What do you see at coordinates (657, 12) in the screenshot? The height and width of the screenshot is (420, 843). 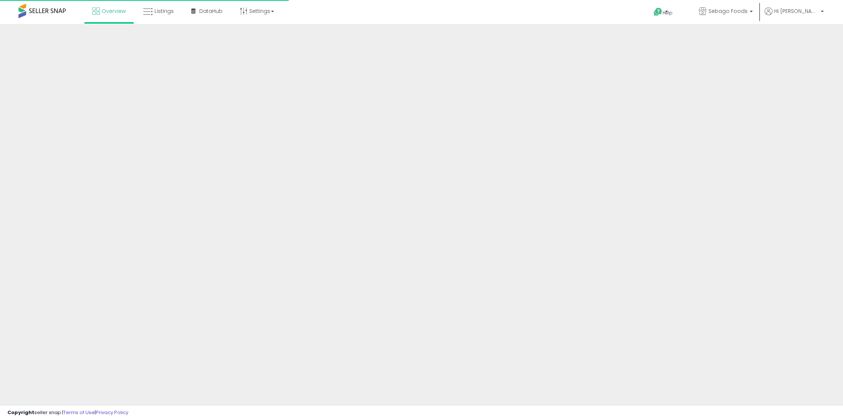 I see `i: Get Help` at bounding box center [657, 12].